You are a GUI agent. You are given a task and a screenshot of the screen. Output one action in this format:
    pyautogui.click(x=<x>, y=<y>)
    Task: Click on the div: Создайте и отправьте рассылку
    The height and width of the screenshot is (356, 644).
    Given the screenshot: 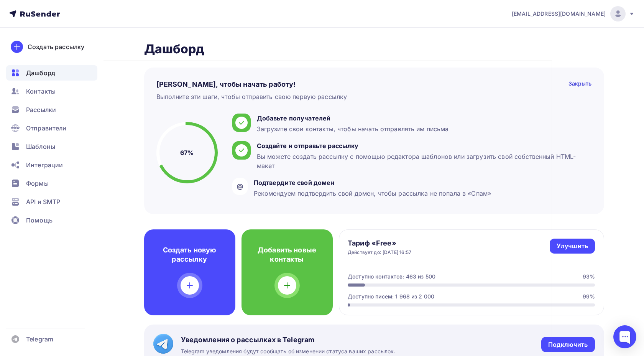 What is the action you would take?
    pyautogui.click(x=422, y=146)
    